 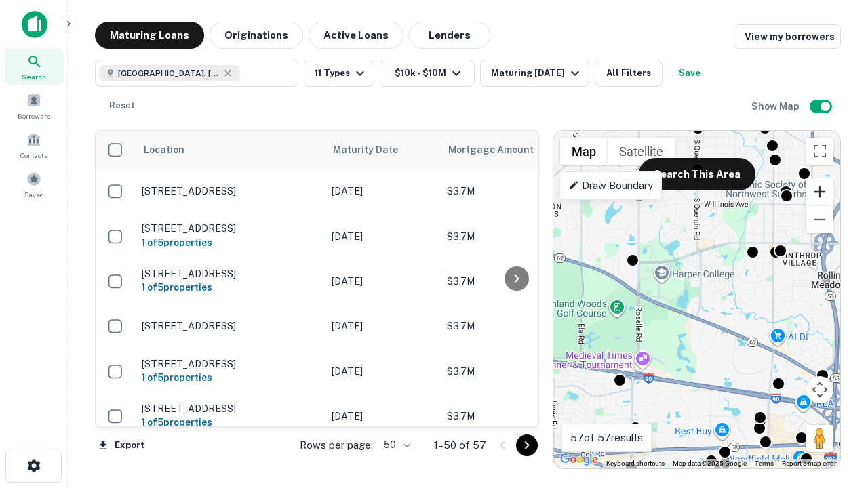 I want to click on div: 50, so click(x=395, y=445).